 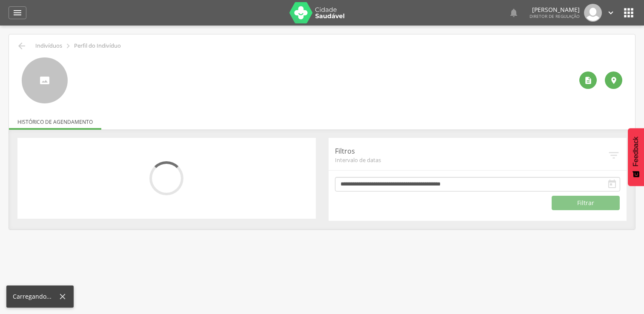 What do you see at coordinates (613, 80) in the screenshot?
I see `div: Localização` at bounding box center [613, 80].